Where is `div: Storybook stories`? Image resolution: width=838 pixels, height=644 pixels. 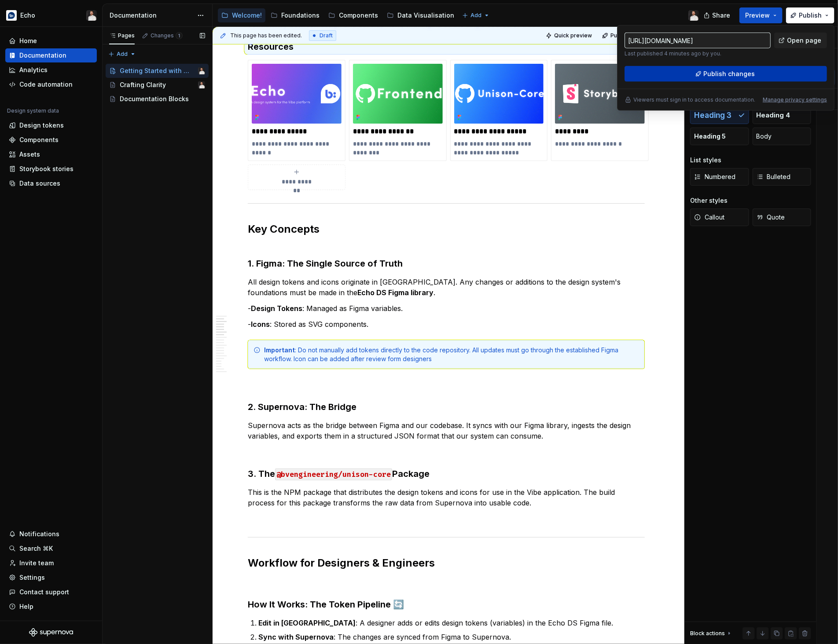
div: Storybook stories is located at coordinates (46, 169).